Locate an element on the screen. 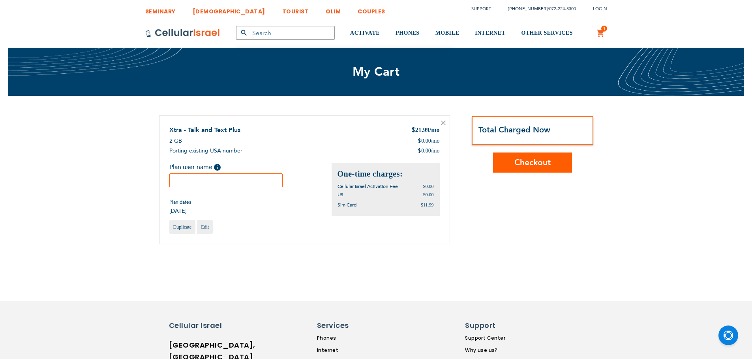 This screenshot has width=752, height=359. a: OLIM is located at coordinates (333, 9).